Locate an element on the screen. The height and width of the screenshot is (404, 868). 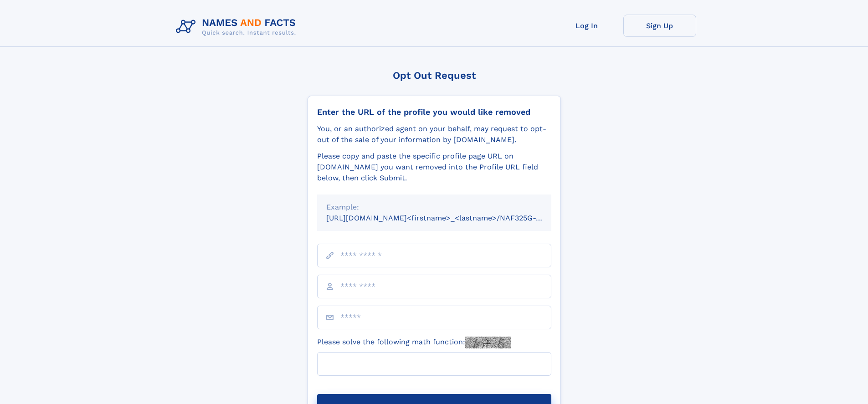
img: Logo Names and Facts is located at coordinates (238, 27).